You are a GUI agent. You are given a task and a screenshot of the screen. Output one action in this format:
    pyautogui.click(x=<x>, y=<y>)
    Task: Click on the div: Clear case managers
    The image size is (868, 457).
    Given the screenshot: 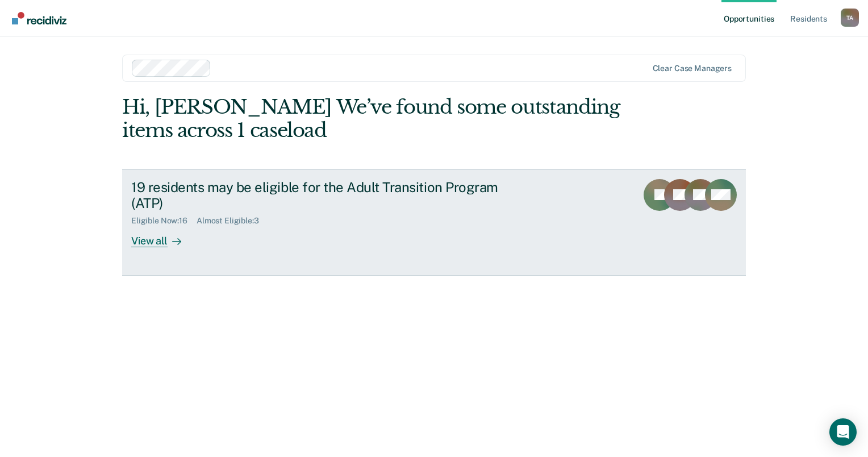 What is the action you would take?
    pyautogui.click(x=692, y=68)
    